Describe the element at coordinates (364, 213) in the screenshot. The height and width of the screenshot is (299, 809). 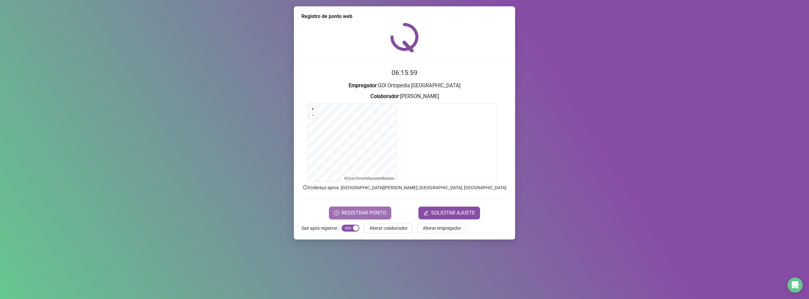
I see `span: REGISTRAR PONTO` at that location.